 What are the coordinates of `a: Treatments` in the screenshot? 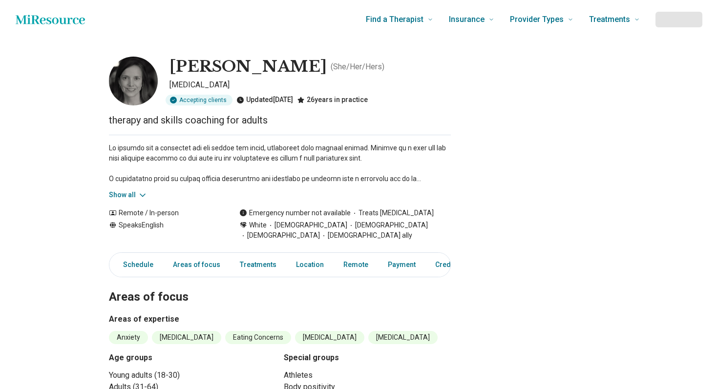 It's located at (258, 265).